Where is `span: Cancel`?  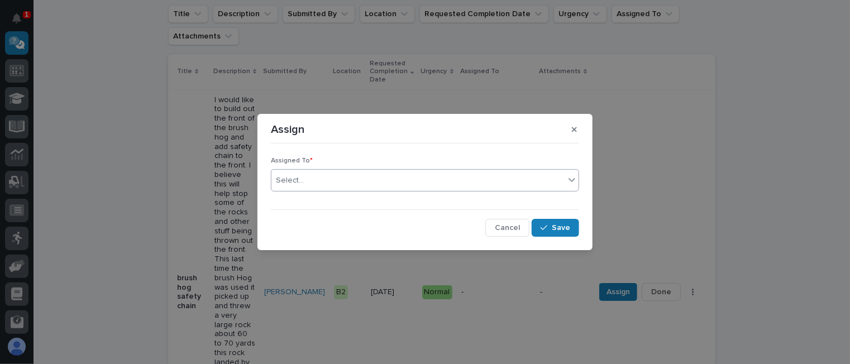
span: Cancel is located at coordinates (507, 228).